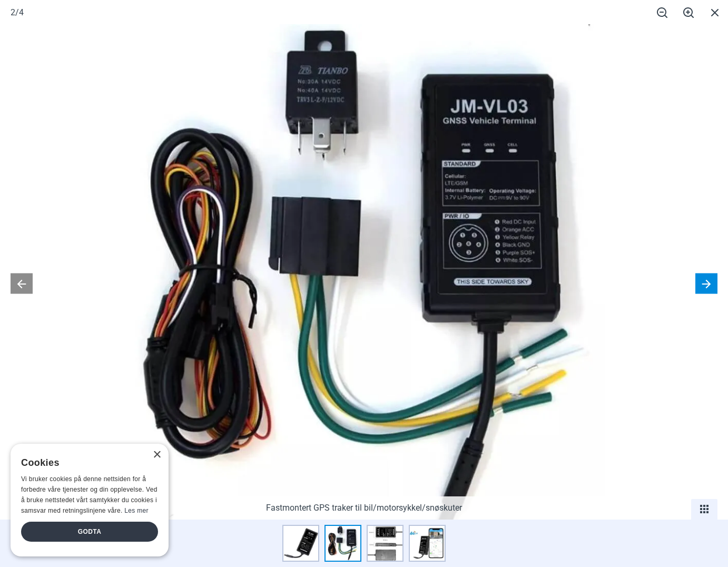  Describe the element at coordinates (89, 494) in the screenshot. I see `span: Vi bruker cookies på denne nettsiden for å forbedre våre tjenester og din opplevelse. Ved å bruke...` at that location.